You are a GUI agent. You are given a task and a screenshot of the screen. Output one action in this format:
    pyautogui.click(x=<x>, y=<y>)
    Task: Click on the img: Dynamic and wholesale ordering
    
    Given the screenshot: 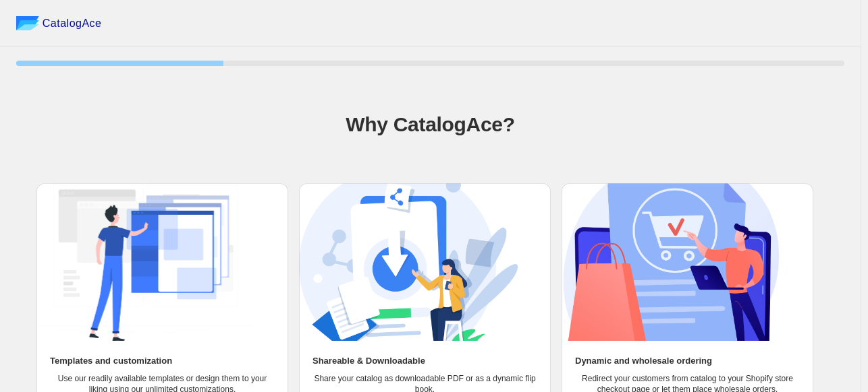 What is the action you would take?
    pyautogui.click(x=671, y=263)
    